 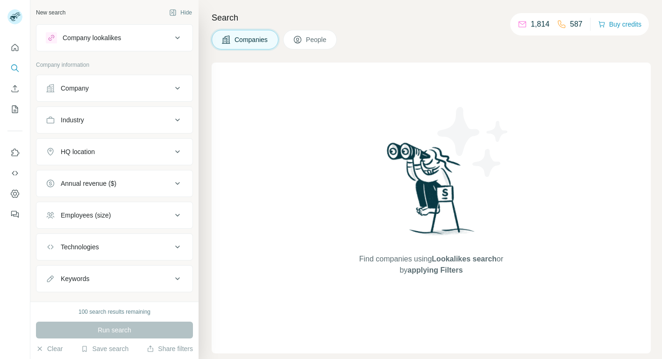 What do you see at coordinates (15, 68) in the screenshot?
I see `button: Search` at bounding box center [15, 68].